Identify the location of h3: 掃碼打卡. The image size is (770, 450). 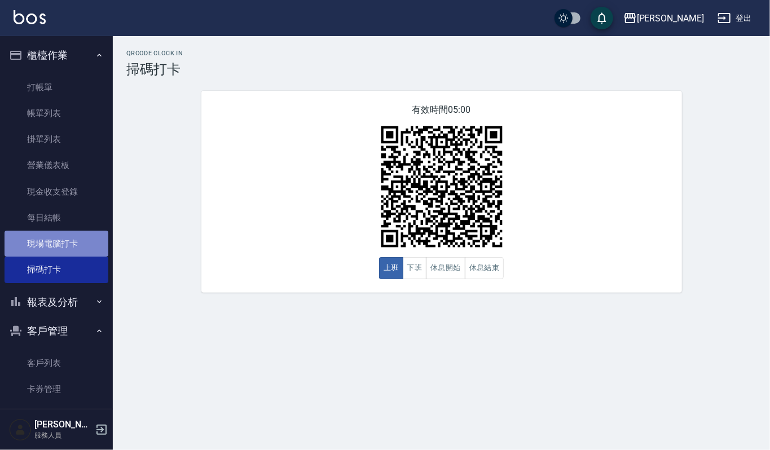
(441, 69).